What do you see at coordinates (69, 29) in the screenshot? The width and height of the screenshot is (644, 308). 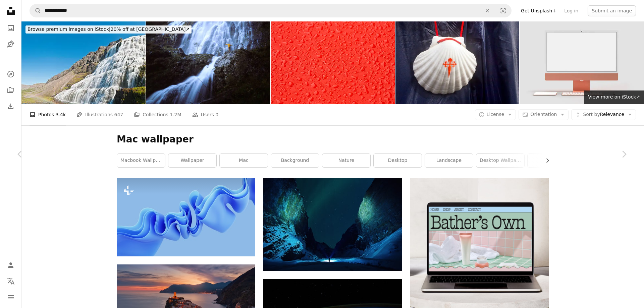 I see `span: Browse premium images on iStock |` at bounding box center [69, 29].